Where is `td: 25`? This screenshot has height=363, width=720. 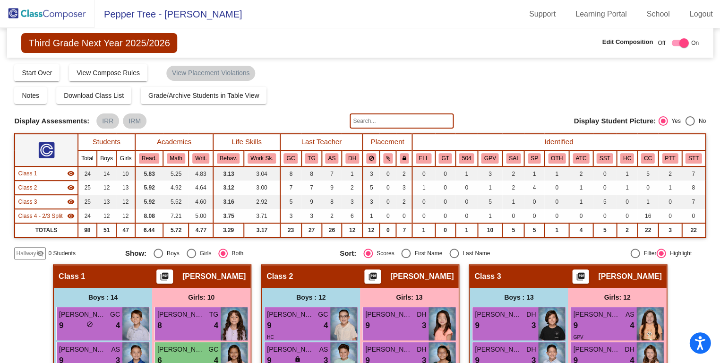 td: 25 is located at coordinates (87, 188).